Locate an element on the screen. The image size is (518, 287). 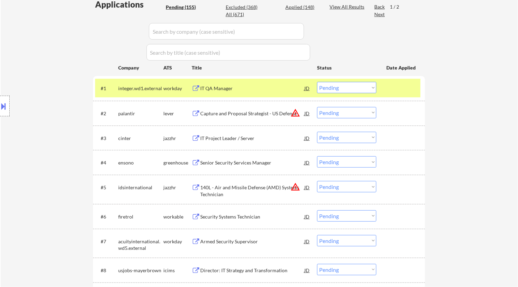
div: Security Systems Technician is located at coordinates (252, 217).